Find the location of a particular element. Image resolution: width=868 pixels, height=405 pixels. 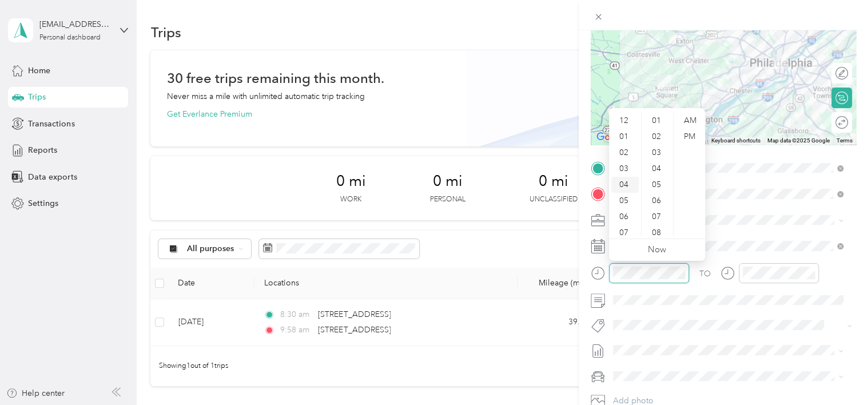

div: TO is located at coordinates (705, 273).